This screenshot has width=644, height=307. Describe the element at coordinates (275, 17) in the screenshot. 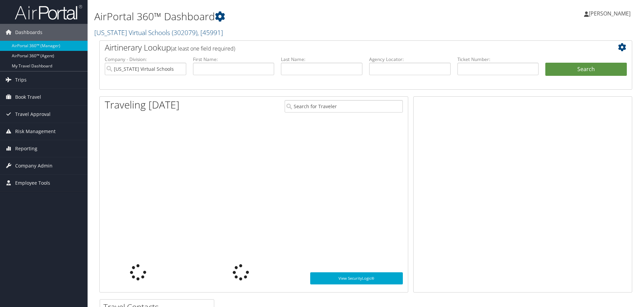

I see `h1: AirPortal 360™ Dashboard` at that location.